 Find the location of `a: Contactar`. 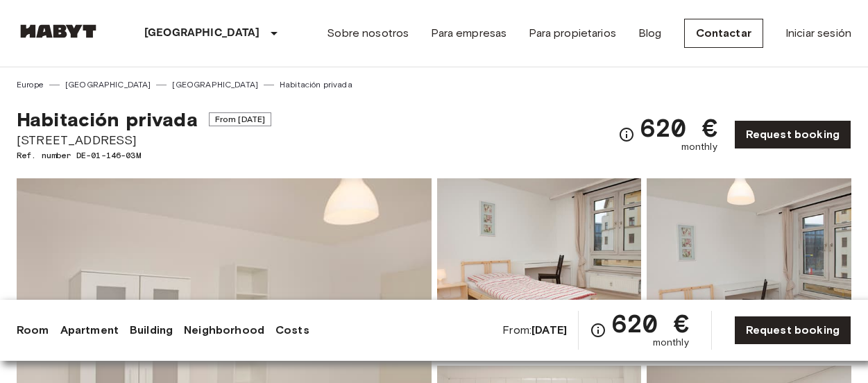

a: Contactar is located at coordinates (723, 33).